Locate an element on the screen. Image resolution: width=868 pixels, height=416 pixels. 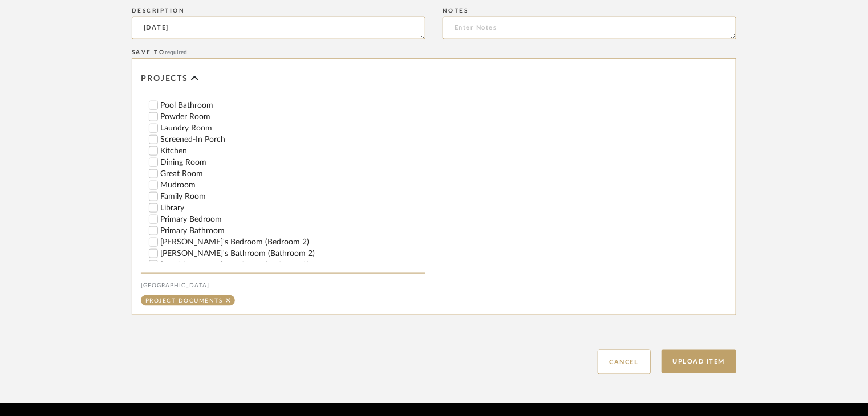
span: required is located at coordinates (176, 53).